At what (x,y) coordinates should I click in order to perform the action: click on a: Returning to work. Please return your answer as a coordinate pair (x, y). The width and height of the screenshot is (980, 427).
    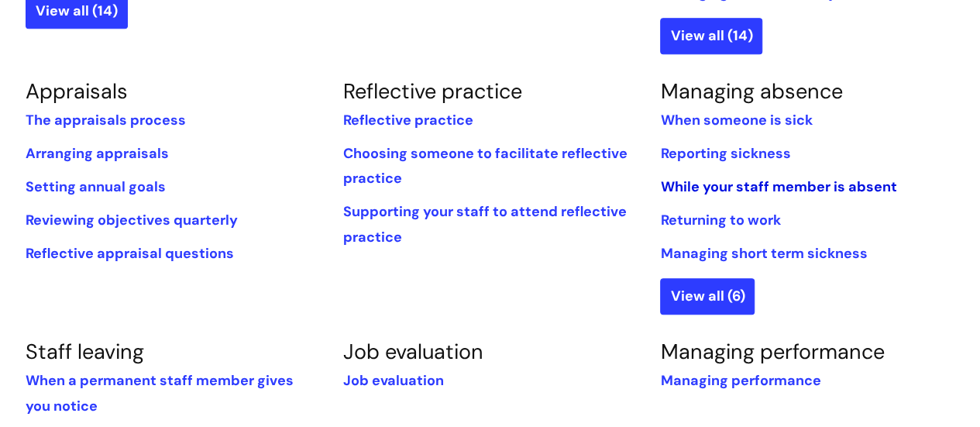
    Looking at the image, I should click on (720, 220).